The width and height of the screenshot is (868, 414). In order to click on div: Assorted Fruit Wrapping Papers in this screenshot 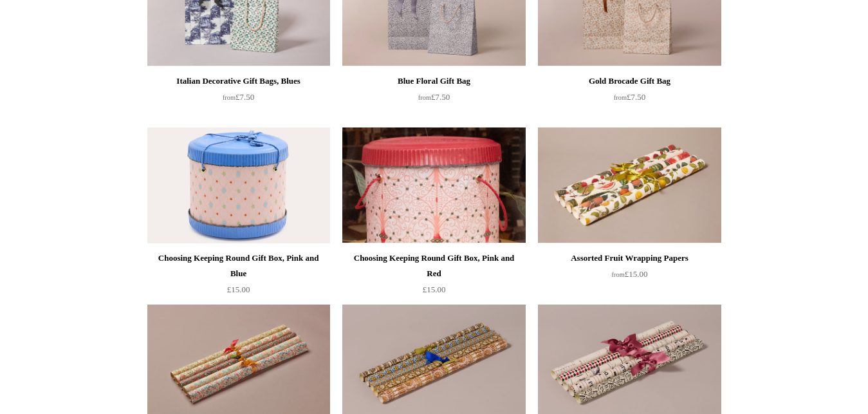, I will do `click(630, 258)`.